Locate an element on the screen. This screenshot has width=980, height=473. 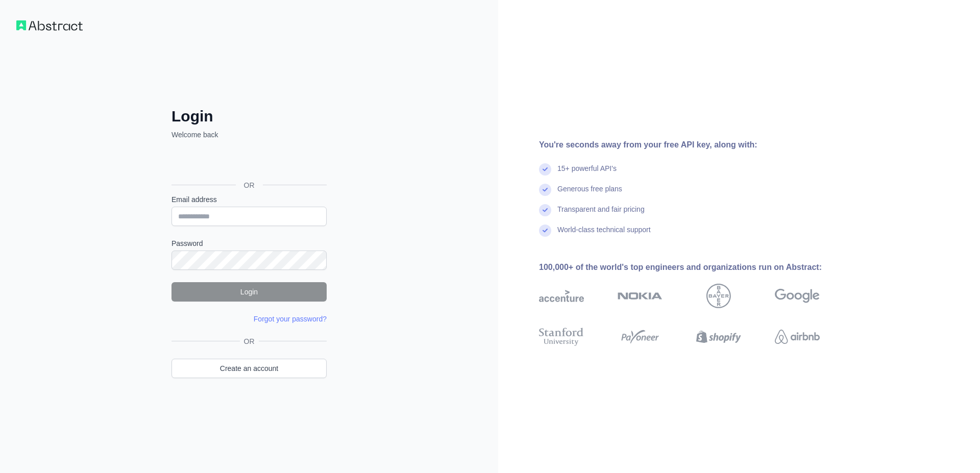
a: Create an account is located at coordinates (249, 368).